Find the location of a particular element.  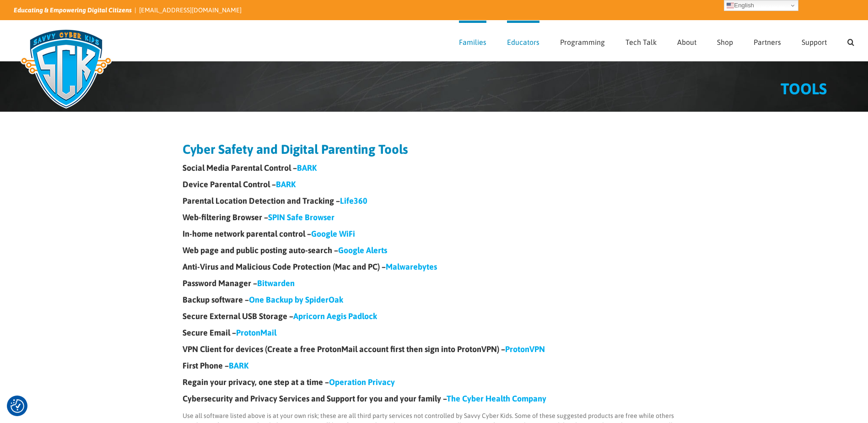

h4: Secure Email – is located at coordinates (435, 333).